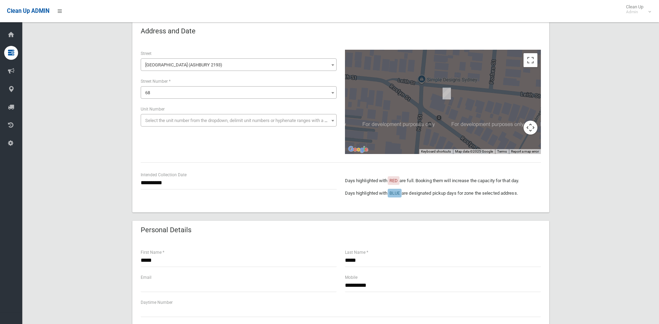 Image resolution: width=659 pixels, height=324 pixels. I want to click on span: RED, so click(394, 180).